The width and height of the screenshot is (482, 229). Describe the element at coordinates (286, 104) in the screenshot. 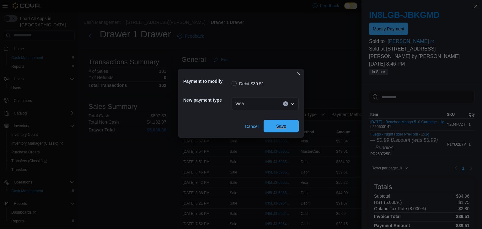

I see `button: Clear input` at that location.